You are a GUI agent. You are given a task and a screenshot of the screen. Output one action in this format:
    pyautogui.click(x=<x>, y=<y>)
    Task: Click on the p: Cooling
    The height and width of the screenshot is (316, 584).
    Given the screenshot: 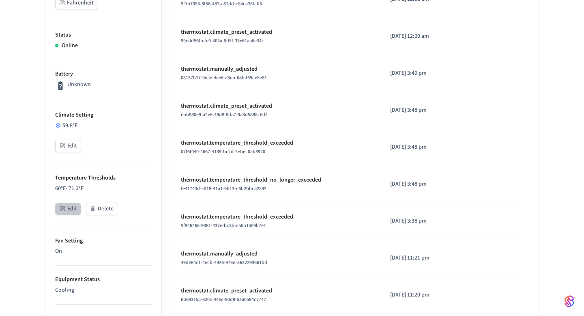 What is the action you would take?
    pyautogui.click(x=103, y=290)
    